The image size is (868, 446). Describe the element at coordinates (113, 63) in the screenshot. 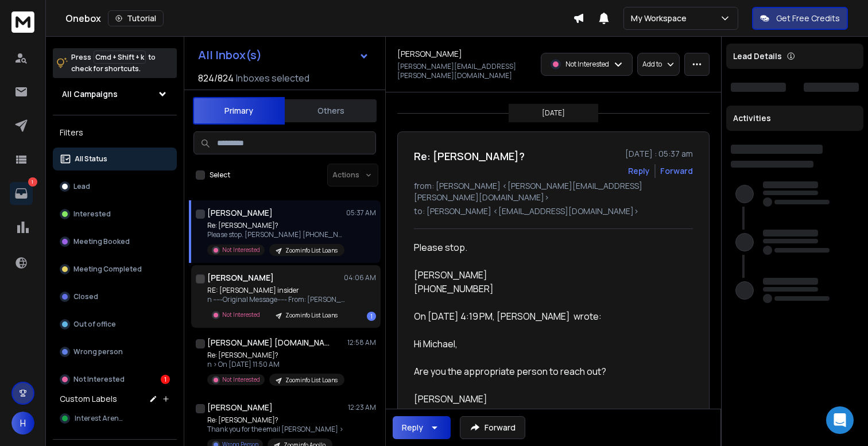

I see `p: Press to check for shortcuts.` at that location.